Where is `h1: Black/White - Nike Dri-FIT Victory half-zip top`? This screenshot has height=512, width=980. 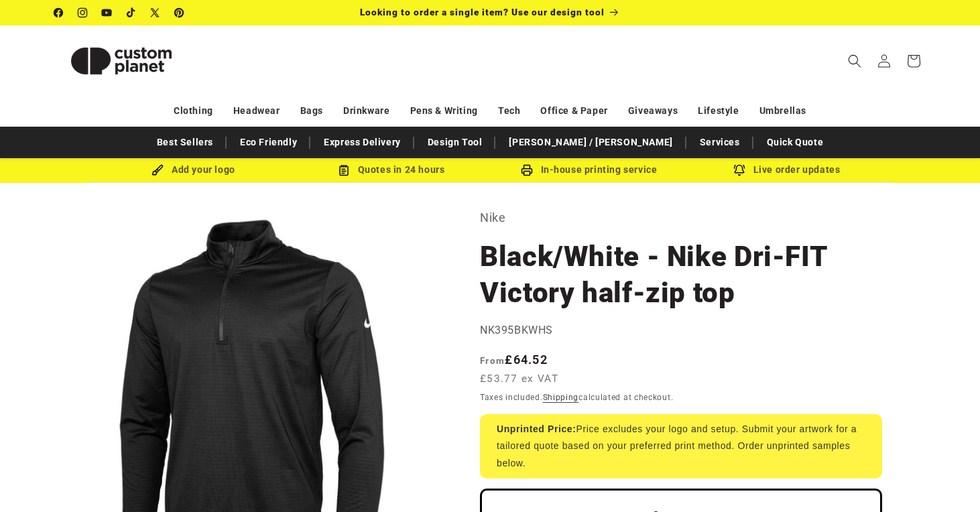
h1: Black/White - Nike Dri-FIT Victory half-zip top is located at coordinates (682, 274).